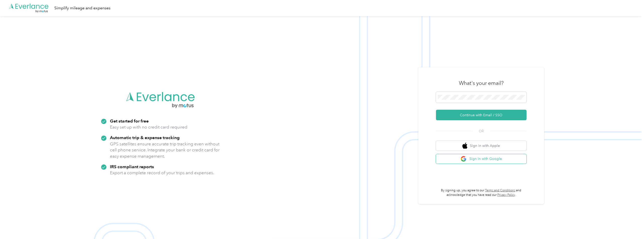 The width and height of the screenshot is (644, 239). What do you see at coordinates (162, 173) in the screenshot?
I see `p: Export a complete record of your trips and expenses.` at bounding box center [162, 173].